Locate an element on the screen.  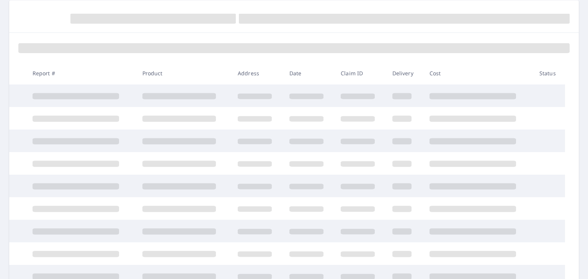
th: Claim ID is located at coordinates (360, 73).